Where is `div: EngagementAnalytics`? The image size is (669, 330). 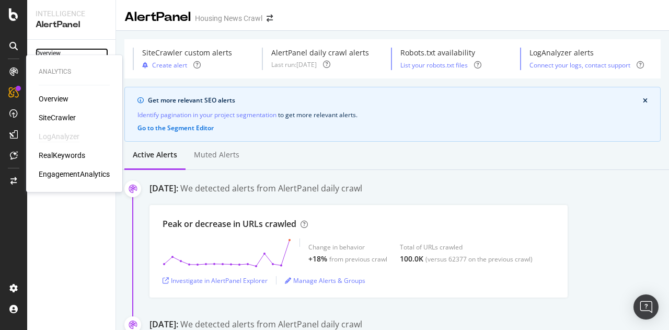
div: EngagementAnalytics is located at coordinates (74, 174).